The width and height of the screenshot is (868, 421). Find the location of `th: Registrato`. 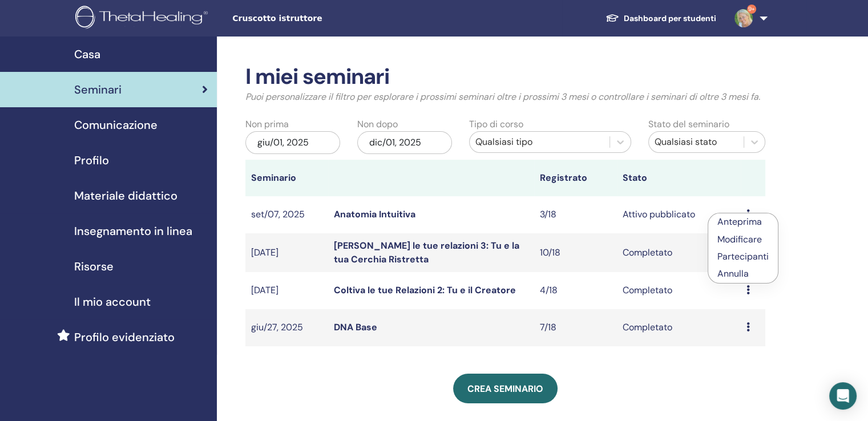

th: Registrato is located at coordinates (575, 178).